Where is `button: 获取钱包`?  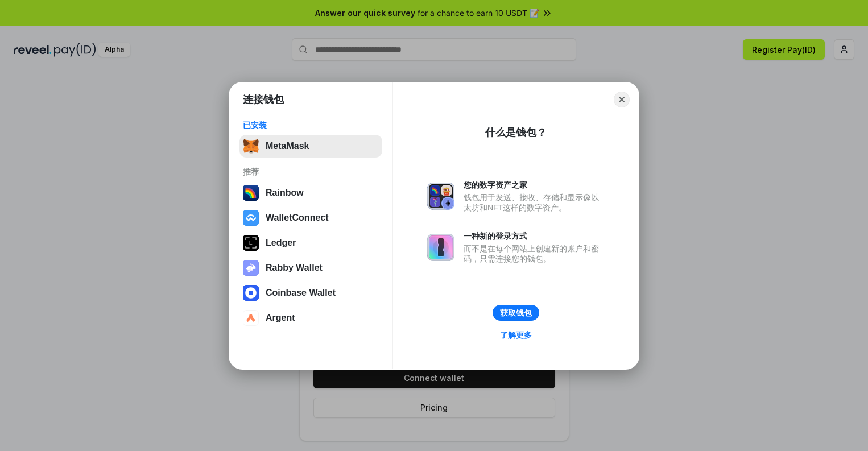 button: 获取钱包 is located at coordinates (516, 313).